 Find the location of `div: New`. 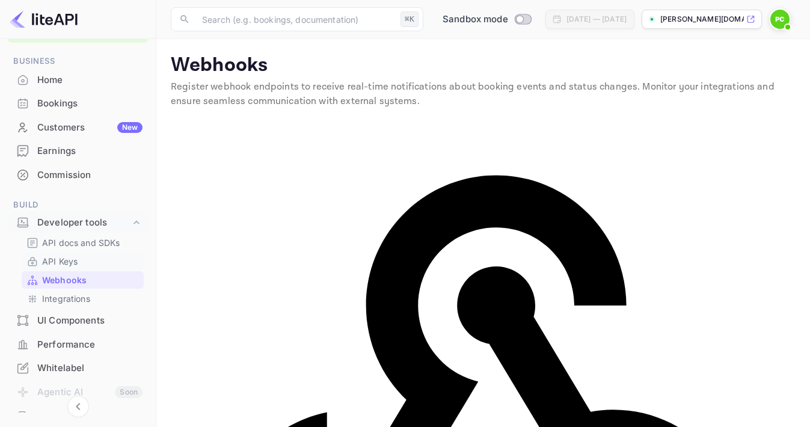

div: New is located at coordinates (130, 127).